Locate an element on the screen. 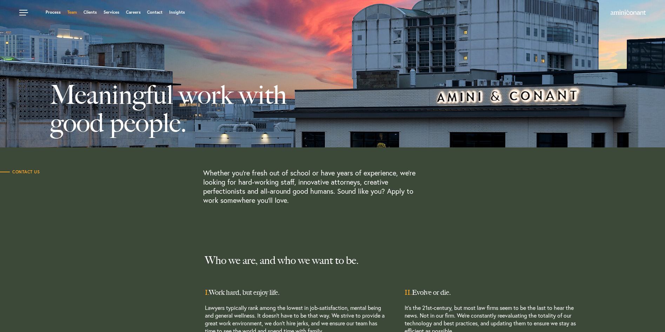  span: I. is located at coordinates (207, 292).